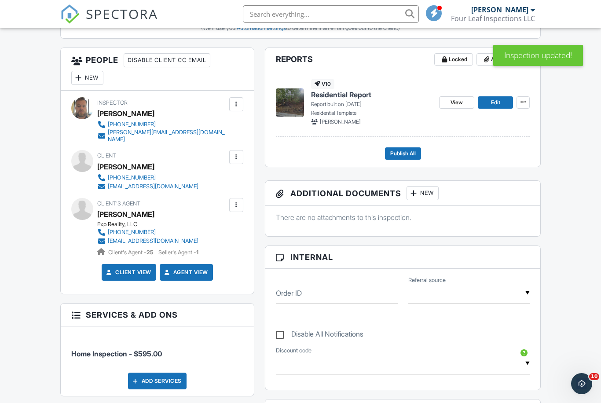  I want to click on li: Service: Home Inspection, so click(157, 349).